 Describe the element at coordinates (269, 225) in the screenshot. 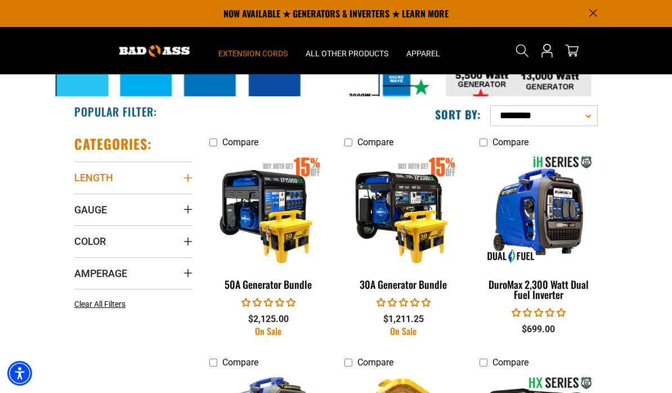

I see `a: 50A Generator Bundle 50A Generator Bundle` at that location.